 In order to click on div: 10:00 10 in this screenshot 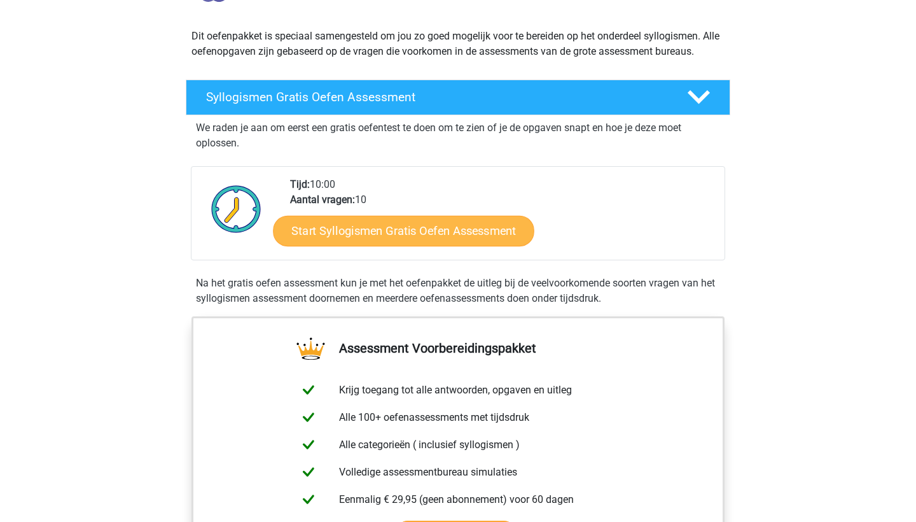, I will do `click(502, 218)`.